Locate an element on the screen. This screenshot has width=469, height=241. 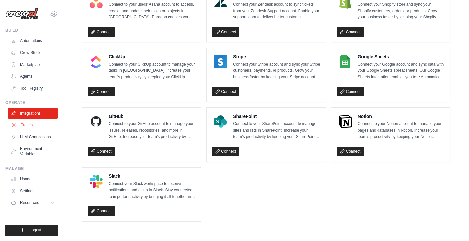
a: Automations is located at coordinates (33, 41).